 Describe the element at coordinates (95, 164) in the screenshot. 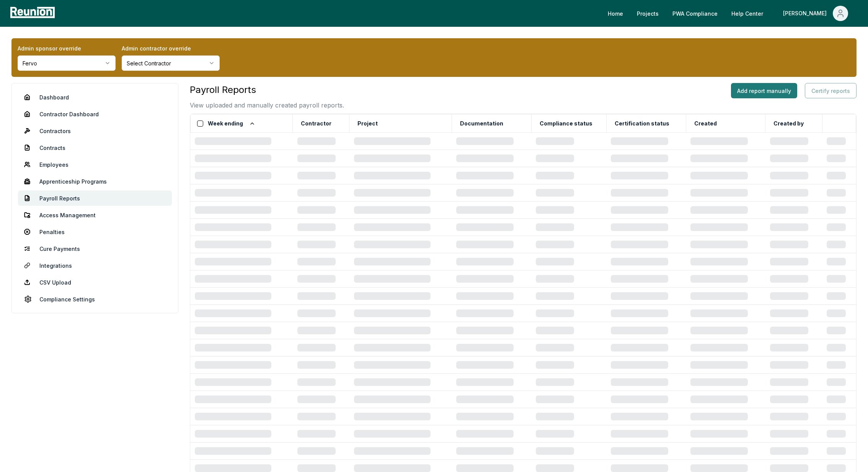

I see `a: Employees` at that location.